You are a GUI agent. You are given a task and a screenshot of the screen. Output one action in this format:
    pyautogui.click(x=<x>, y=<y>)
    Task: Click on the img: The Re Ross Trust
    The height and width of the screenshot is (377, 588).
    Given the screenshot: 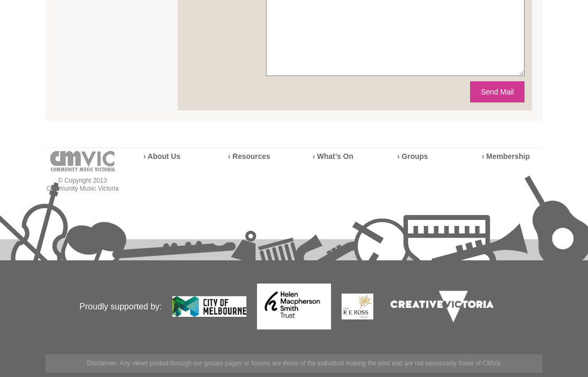 What is the action you would take?
    pyautogui.click(x=358, y=307)
    